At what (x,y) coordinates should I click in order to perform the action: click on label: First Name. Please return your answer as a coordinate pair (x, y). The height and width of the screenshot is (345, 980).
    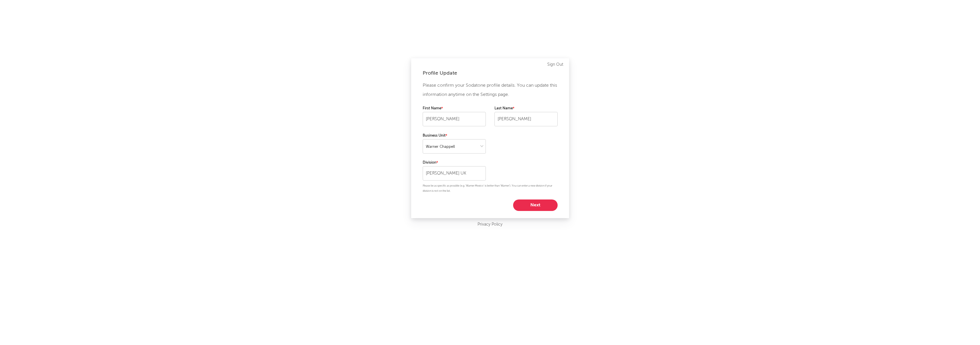
    Looking at the image, I should click on (454, 109).